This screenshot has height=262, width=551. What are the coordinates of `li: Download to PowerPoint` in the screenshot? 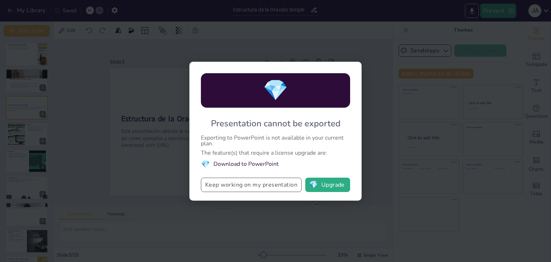 It's located at (276, 164).